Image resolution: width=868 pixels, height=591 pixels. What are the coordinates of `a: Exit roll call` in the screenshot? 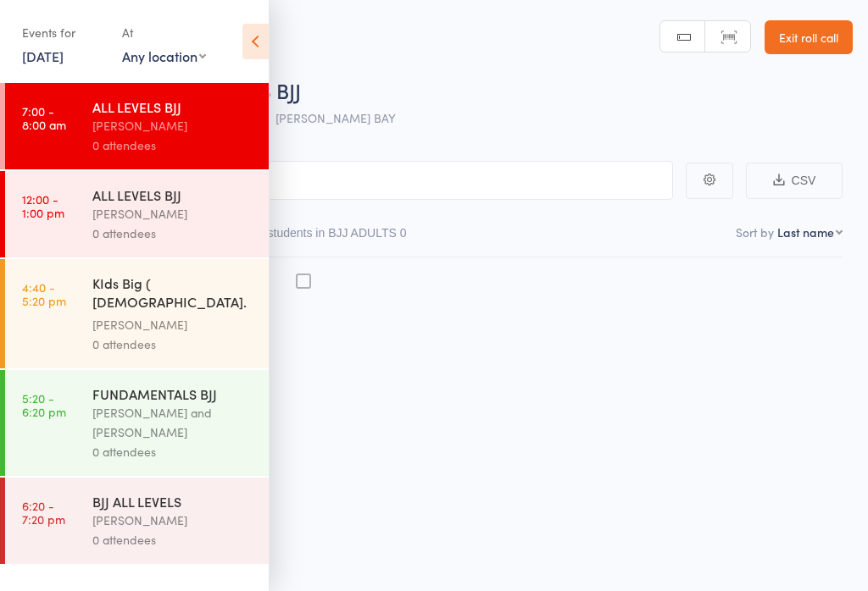 It's located at (809, 38).